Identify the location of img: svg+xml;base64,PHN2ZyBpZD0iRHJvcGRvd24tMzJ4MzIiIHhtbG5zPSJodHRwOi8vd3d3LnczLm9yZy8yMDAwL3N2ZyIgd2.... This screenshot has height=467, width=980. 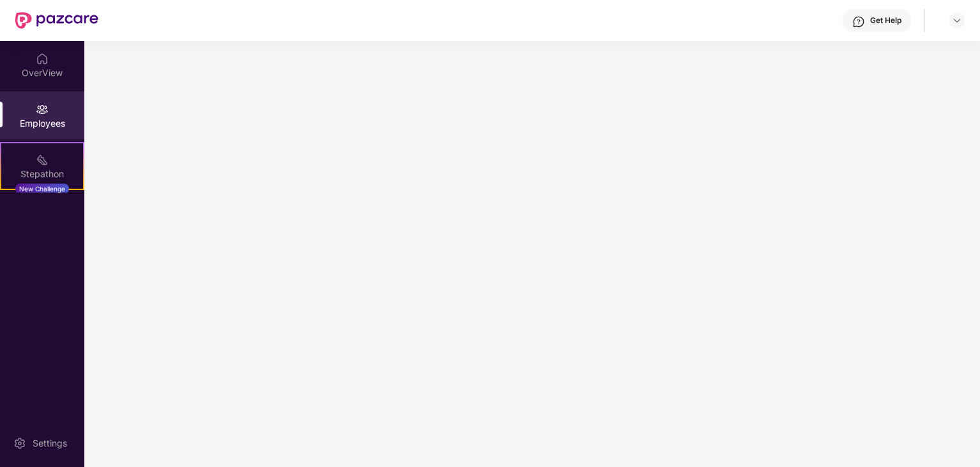
(957, 21).